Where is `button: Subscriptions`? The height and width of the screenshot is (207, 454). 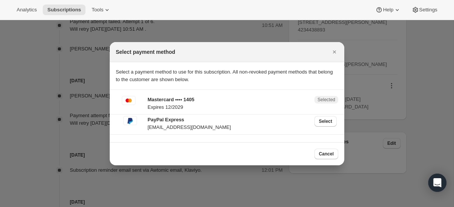 button: Subscriptions is located at coordinates (64, 10).